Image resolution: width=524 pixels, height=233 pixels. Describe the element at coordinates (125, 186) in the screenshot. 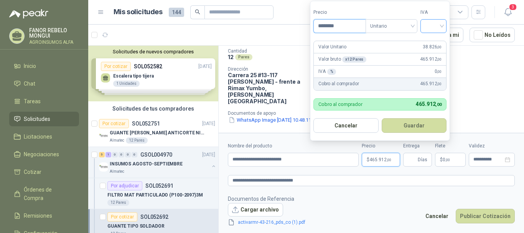

I see `div: Por adjudicar` at that location.